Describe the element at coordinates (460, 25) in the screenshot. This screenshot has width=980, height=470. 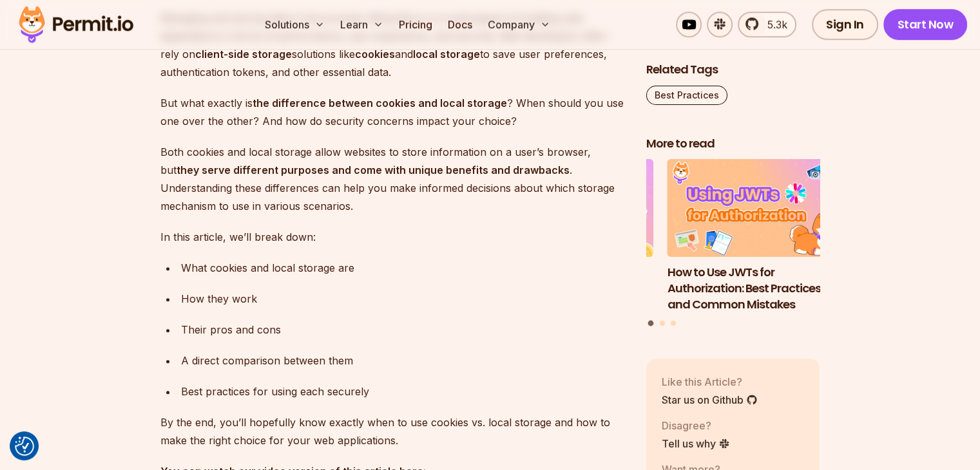
I see `a: Docs` at that location.